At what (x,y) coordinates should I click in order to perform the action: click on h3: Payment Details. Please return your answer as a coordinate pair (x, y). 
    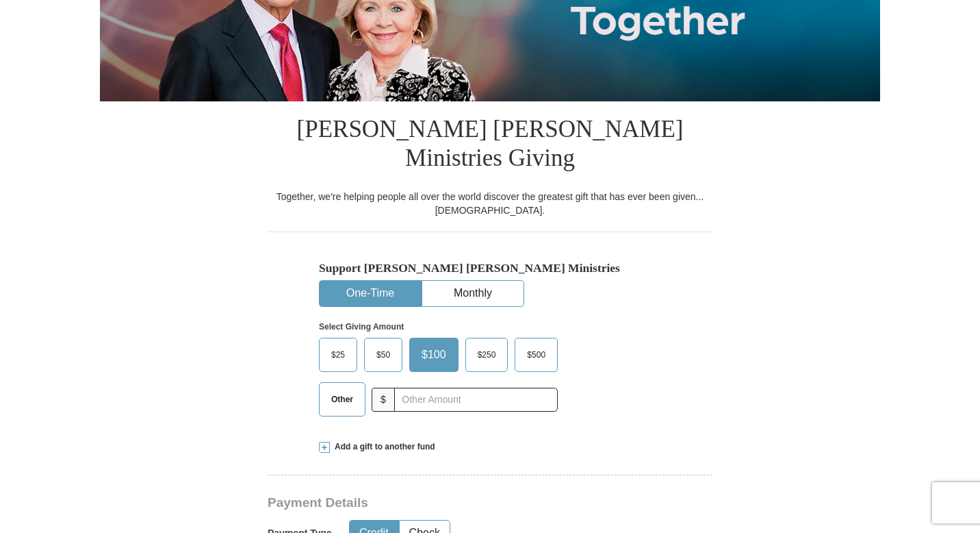
    Looking at the image, I should click on (442, 503).